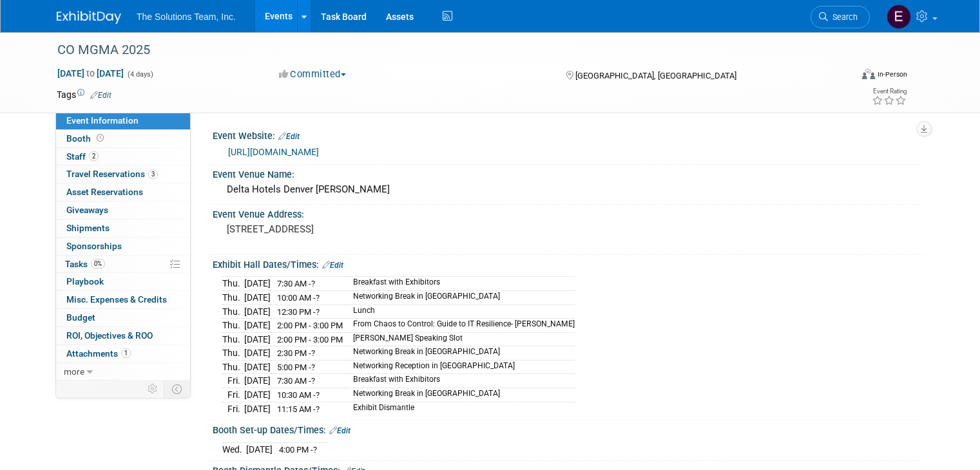  What do you see at coordinates (123, 264) in the screenshot?
I see `a: Tasks0%` at bounding box center [123, 264].